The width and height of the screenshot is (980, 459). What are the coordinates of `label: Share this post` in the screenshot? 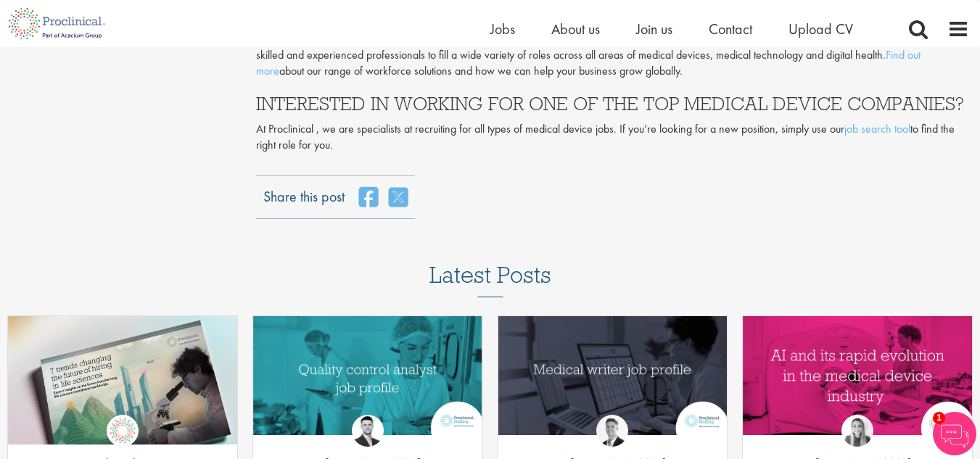 It's located at (304, 191).